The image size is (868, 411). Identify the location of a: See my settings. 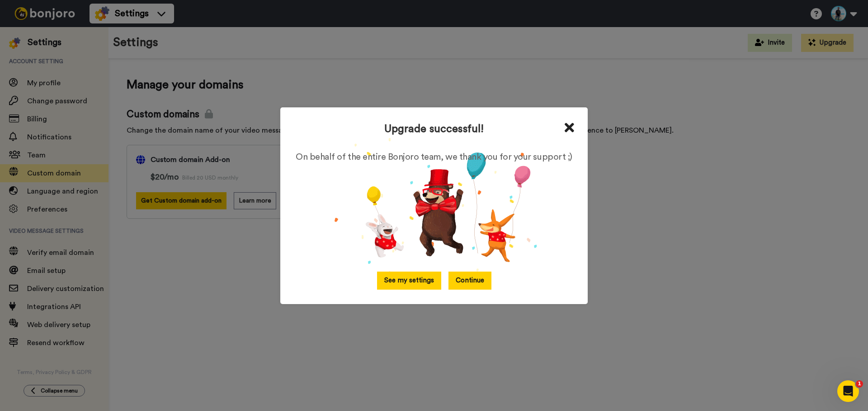
(409, 280).